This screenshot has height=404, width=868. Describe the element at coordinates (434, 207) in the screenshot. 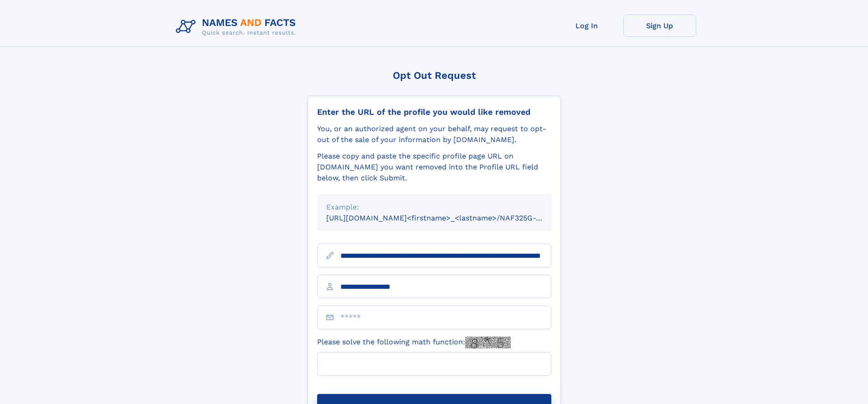

I see `div: Example:` at that location.